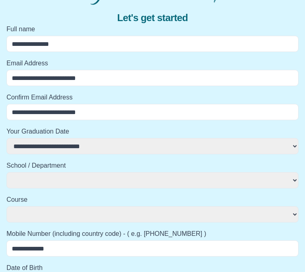 The width and height of the screenshot is (305, 272). What do you see at coordinates (152, 131) in the screenshot?
I see `label: Your Graduation Date` at bounding box center [152, 131].